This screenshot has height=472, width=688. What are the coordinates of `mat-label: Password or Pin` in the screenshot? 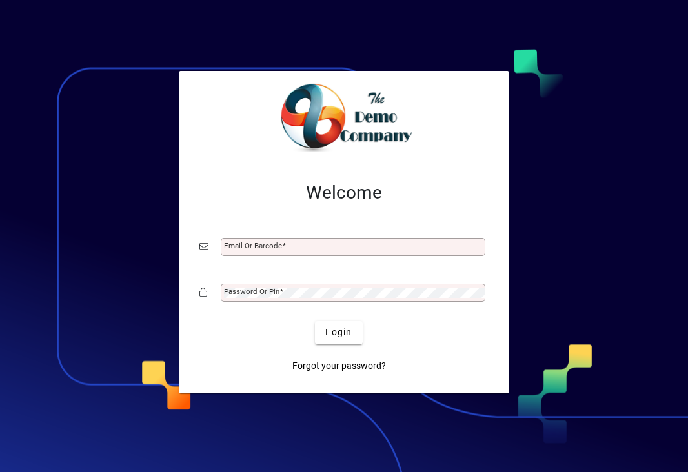 It's located at (252, 292).